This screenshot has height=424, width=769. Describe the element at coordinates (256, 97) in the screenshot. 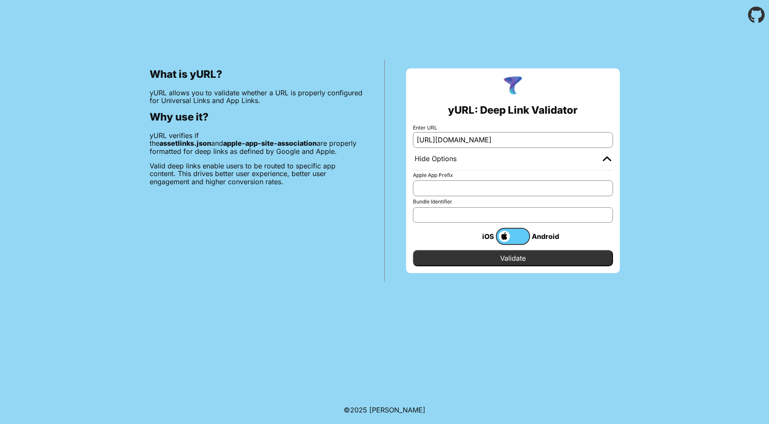

I see `p: yURL allows you to validate whether a URL is properly configured for Universal Links and App Links.` at that location.